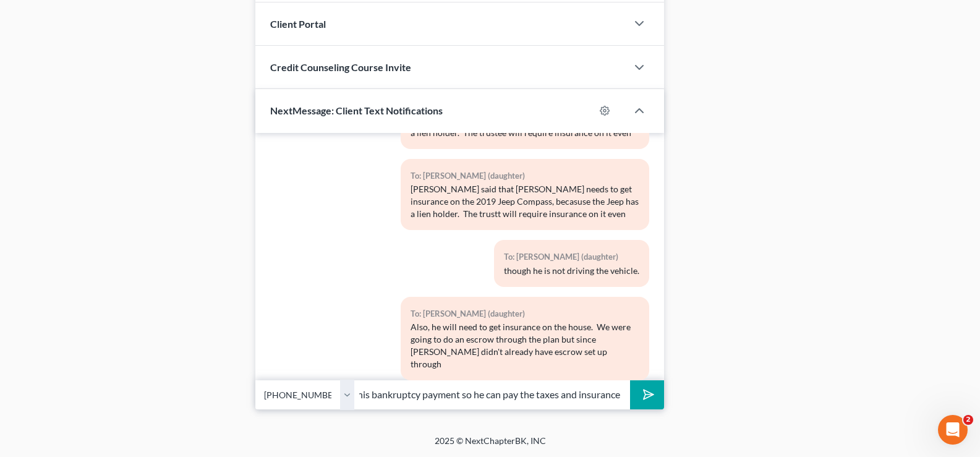  I want to click on span: Credit Counseling Course Invite, so click(341, 67).